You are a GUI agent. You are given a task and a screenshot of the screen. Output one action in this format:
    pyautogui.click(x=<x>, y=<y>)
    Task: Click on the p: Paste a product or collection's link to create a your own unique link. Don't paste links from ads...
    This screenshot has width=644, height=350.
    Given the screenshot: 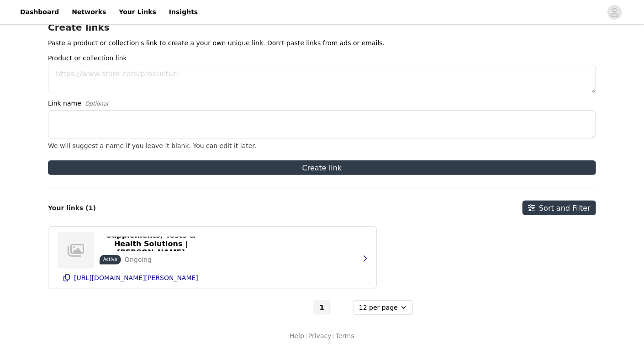 What is the action you would take?
    pyautogui.click(x=322, y=43)
    